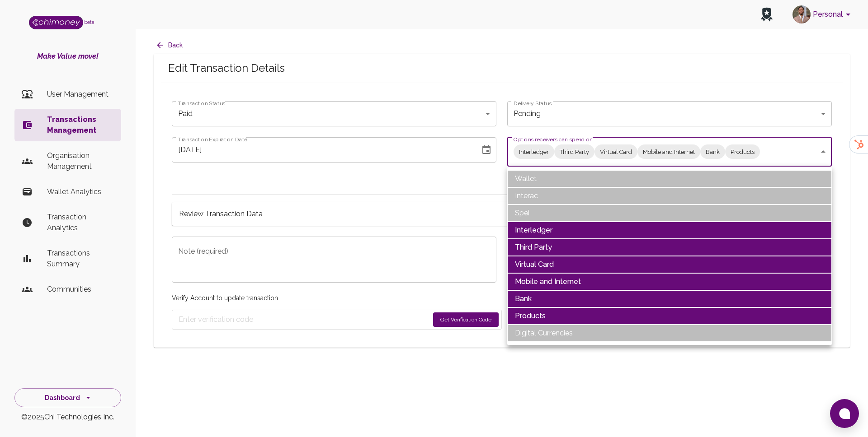  I want to click on li: Third Party, so click(670, 248).